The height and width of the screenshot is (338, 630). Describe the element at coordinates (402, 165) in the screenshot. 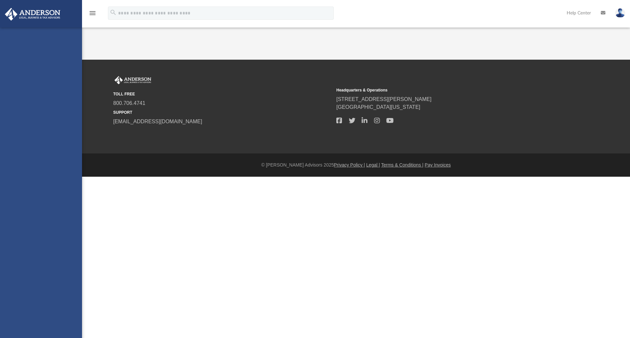

I see `a: Terms & Conditions |` at that location.